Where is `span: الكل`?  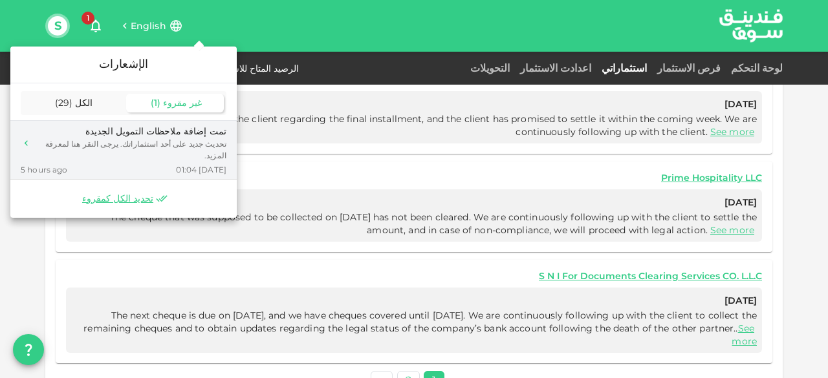
span: الكل is located at coordinates (83, 103).